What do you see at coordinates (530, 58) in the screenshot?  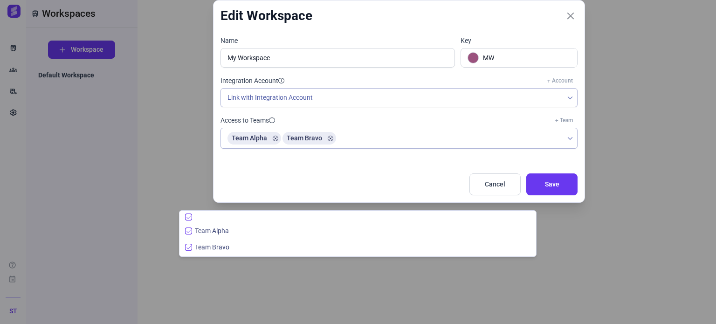 I see `input: Key` at bounding box center [530, 58].